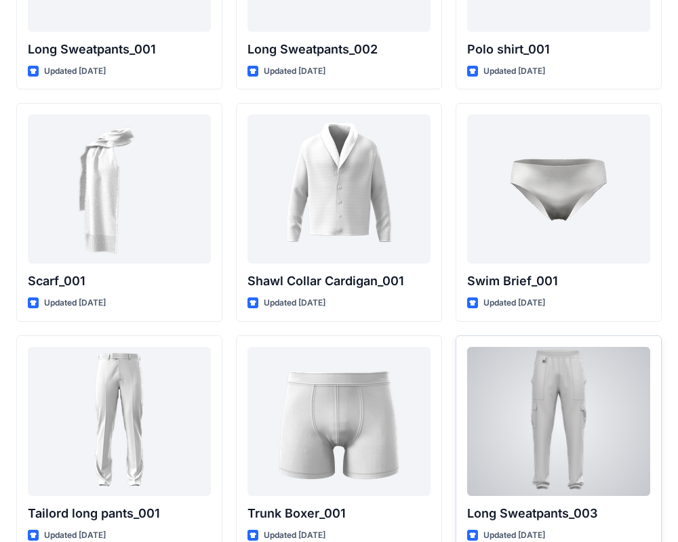  I want to click on a: Long Sweatpants_003, so click(559, 422).